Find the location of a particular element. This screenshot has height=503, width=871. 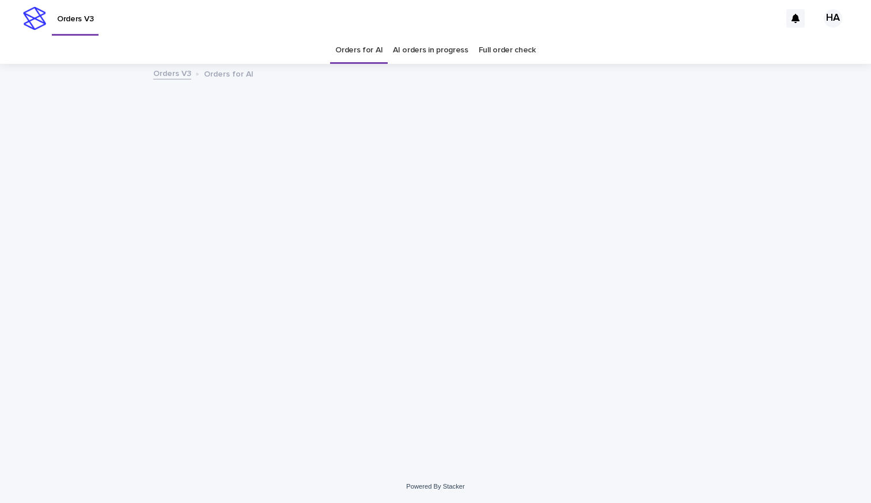

a: Powered By Stacker is located at coordinates (435, 487).